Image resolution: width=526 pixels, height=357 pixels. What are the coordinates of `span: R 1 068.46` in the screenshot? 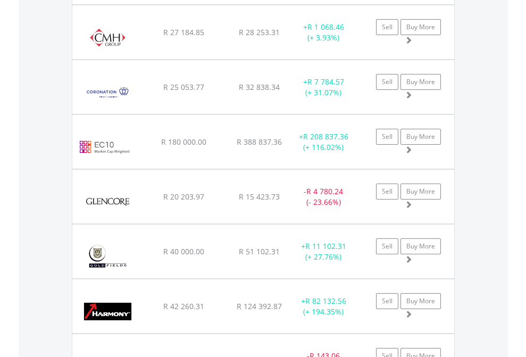 It's located at (326, 27).